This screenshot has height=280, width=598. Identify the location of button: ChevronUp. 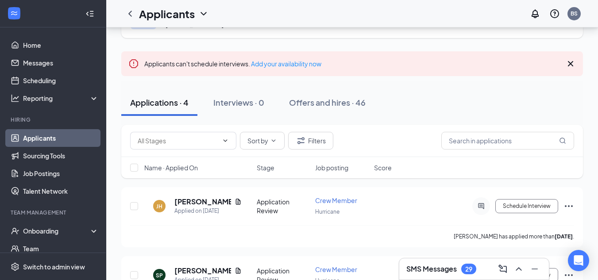
(519, 269).